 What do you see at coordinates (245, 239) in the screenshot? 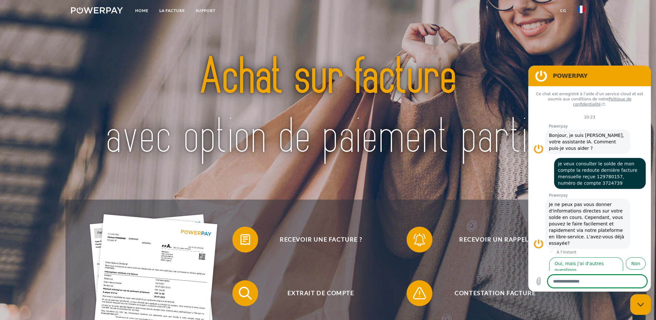
I see `img: qb_bill.svg` at bounding box center [245, 239].